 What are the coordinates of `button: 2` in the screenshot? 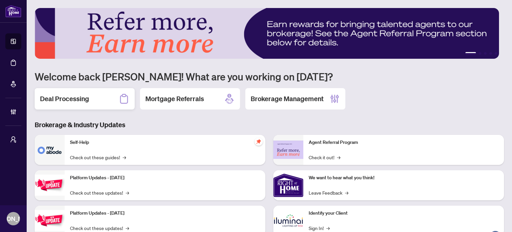 It's located at (480, 53).